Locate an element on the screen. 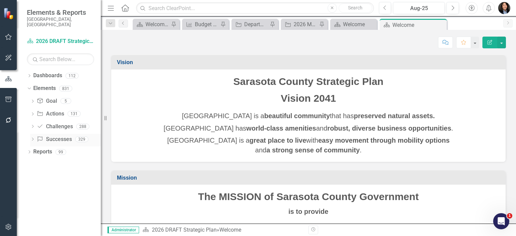 The height and width of the screenshot is (236, 516). div: 831 is located at coordinates (66, 88).